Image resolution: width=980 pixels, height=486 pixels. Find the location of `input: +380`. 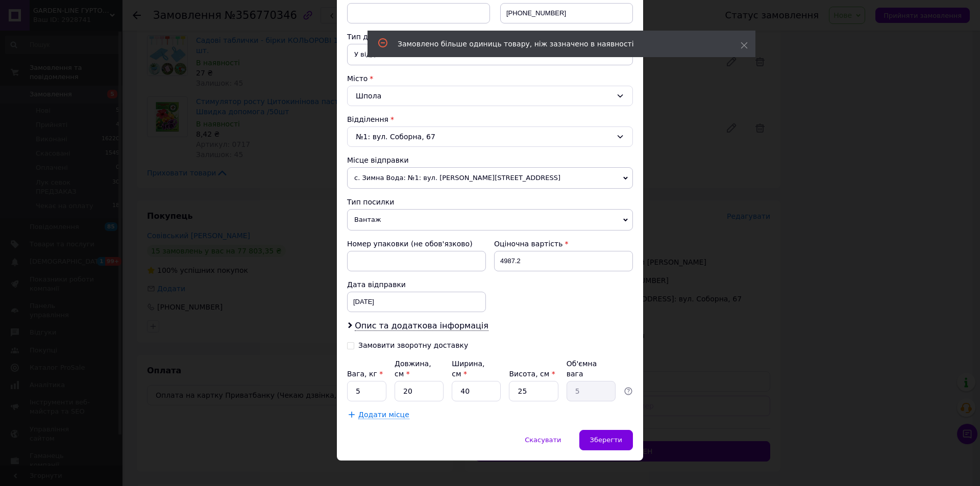

input: +380 is located at coordinates (567, 13).